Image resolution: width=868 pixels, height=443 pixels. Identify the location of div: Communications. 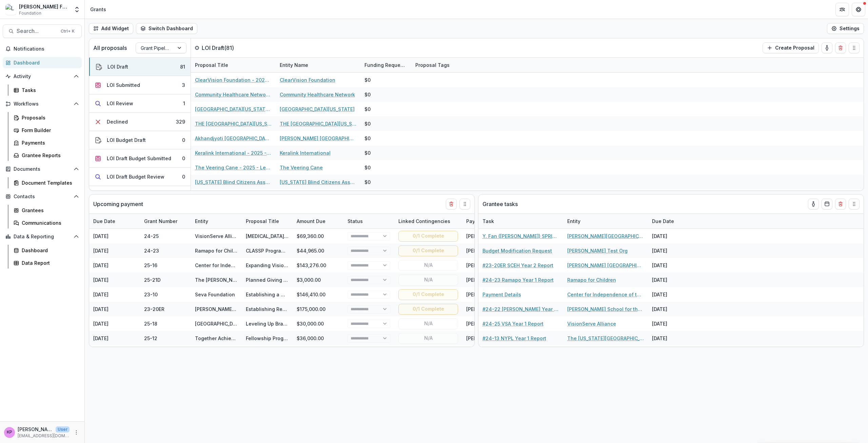
(49, 222).